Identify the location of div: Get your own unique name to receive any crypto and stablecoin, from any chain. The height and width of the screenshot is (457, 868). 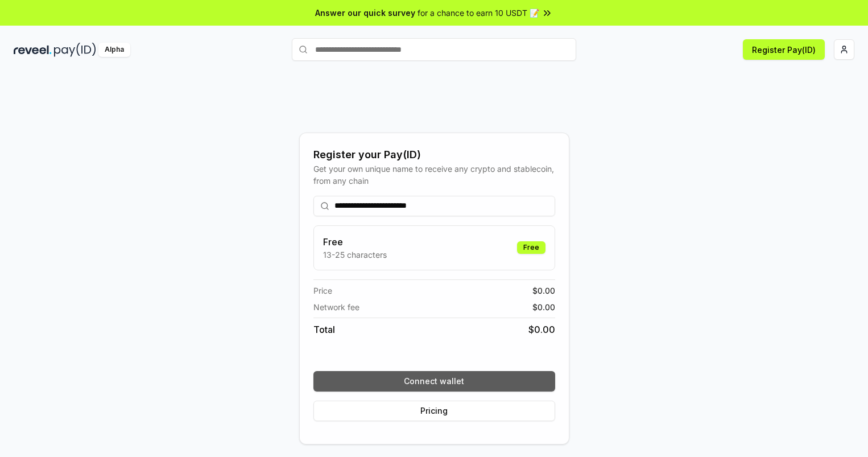
(434, 175).